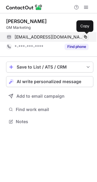 Image resolution: width=97 pixels, height=182 pixels. What do you see at coordinates (54, 110) in the screenshot?
I see `span: Find work email` at bounding box center [54, 110].